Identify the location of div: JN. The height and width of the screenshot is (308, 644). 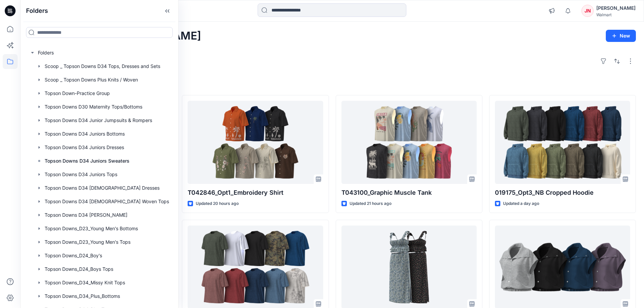
(588, 11).